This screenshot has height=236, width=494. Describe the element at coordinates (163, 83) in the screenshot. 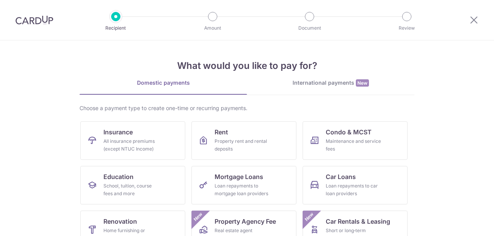

I see `div: Domestic payments` at that location.